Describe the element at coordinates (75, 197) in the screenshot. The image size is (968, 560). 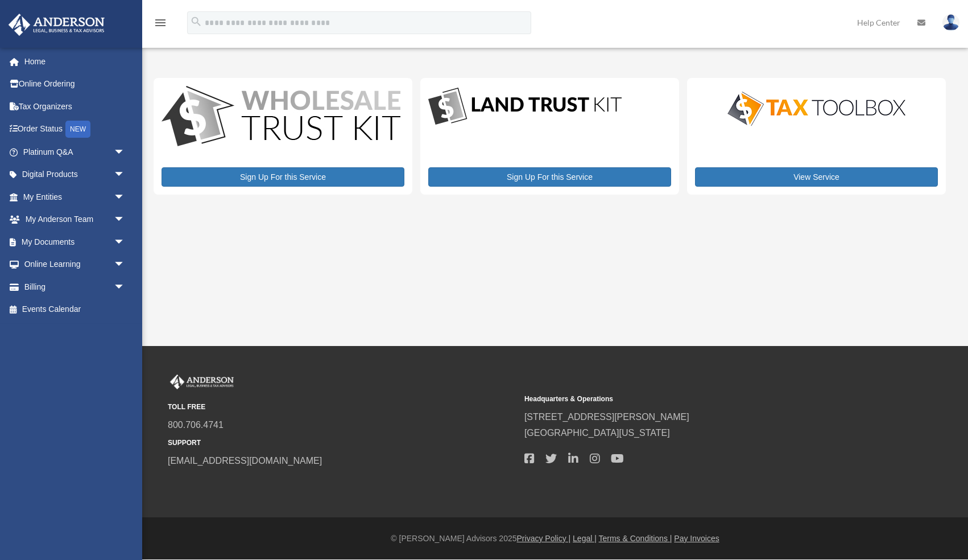
I see `a: My Entitiesarrow_drop_down` at that location.